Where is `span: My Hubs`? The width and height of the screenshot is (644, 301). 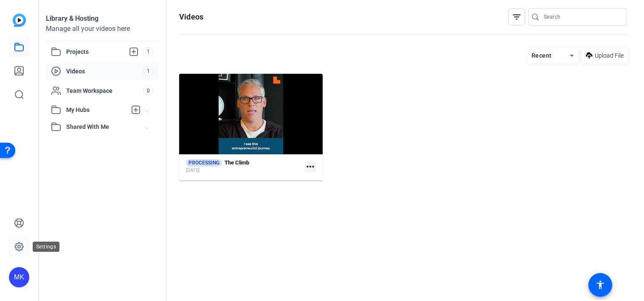 span: My Hubs is located at coordinates (96, 110).